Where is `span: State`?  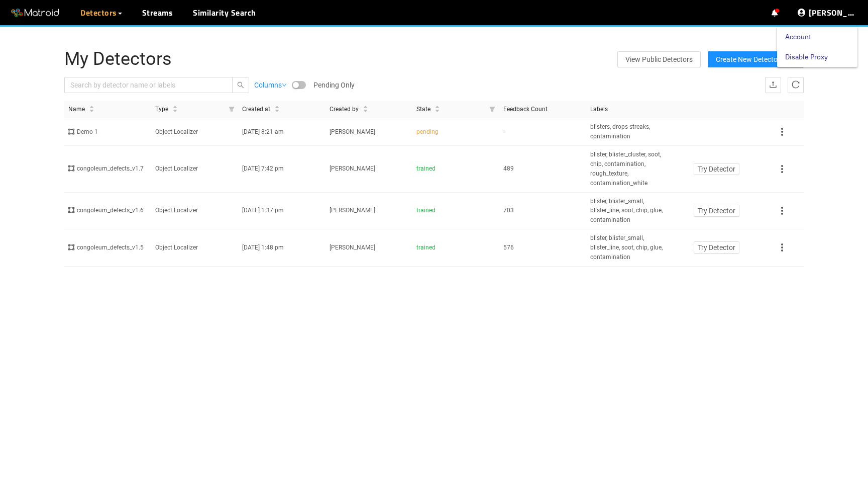 span: State is located at coordinates (423, 109).